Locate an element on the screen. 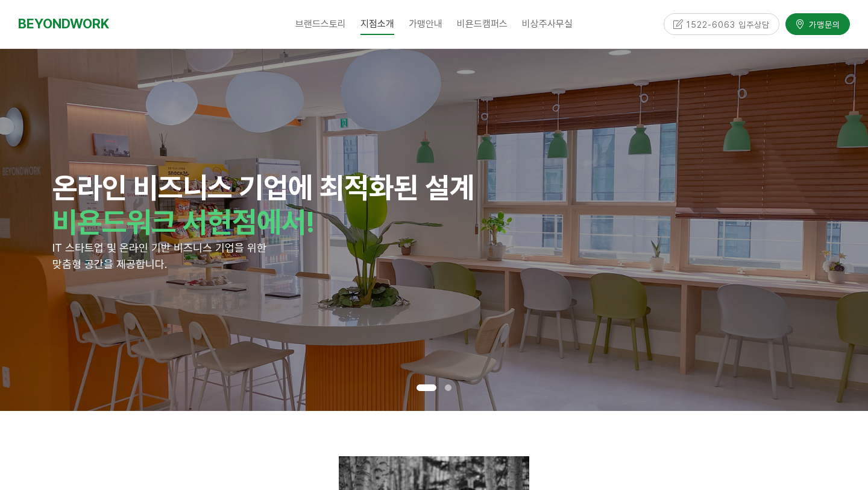 This screenshot has height=490, width=868. a: BEYONDWORK is located at coordinates (63, 23).